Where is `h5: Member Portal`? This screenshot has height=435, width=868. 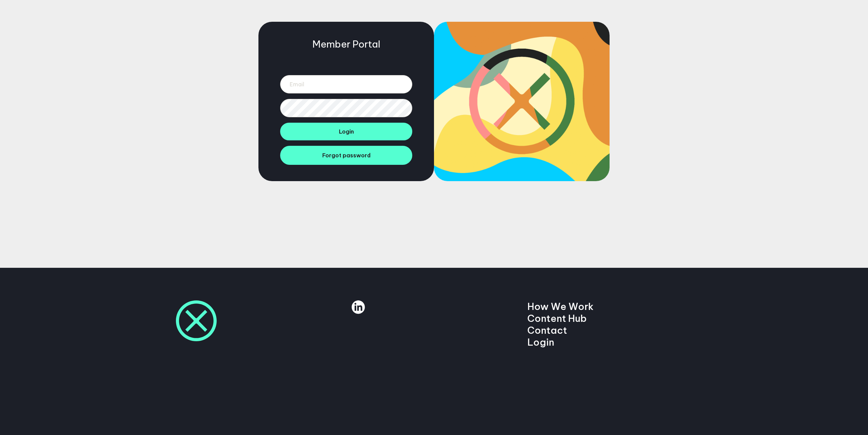 h5: Member Portal is located at coordinates (346, 44).